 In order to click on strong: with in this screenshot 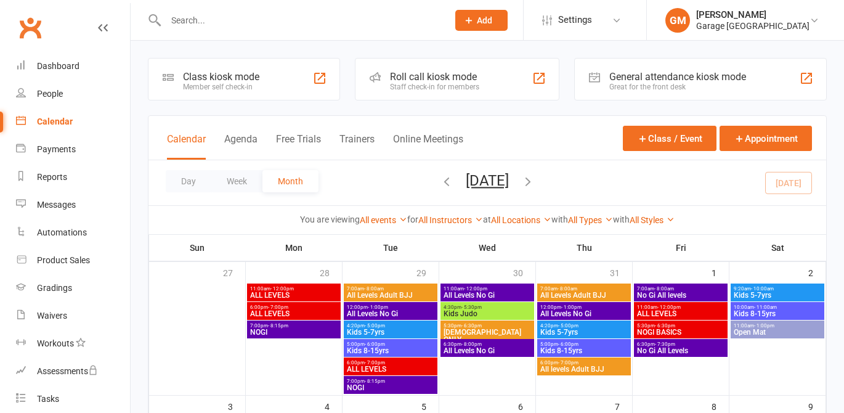, I will do `click(621, 219)`.